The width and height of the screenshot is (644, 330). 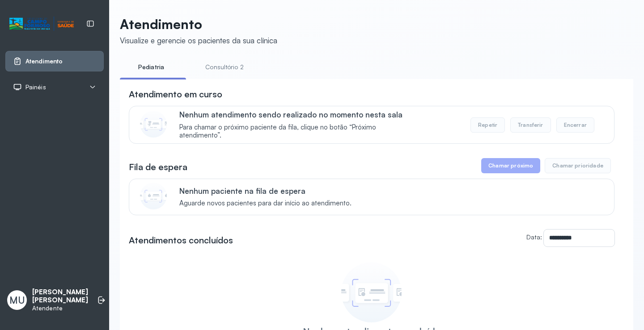 I want to click on span: Painéis, so click(x=36, y=87).